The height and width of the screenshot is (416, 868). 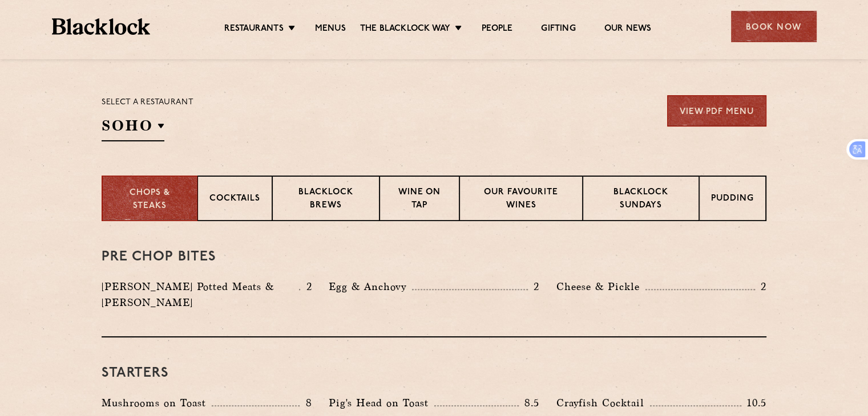 What do you see at coordinates (627, 30) in the screenshot?
I see `a: Our News` at bounding box center [627, 30].